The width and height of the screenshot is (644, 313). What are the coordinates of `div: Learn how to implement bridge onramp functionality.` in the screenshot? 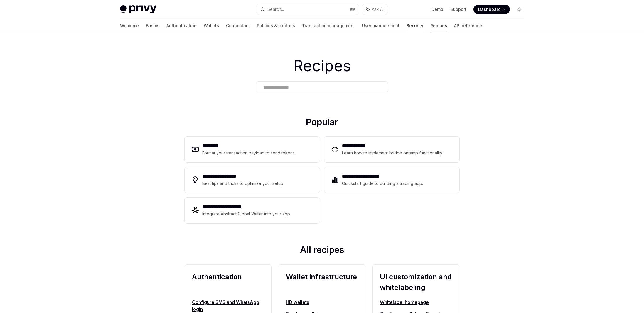 It's located at (394, 153).